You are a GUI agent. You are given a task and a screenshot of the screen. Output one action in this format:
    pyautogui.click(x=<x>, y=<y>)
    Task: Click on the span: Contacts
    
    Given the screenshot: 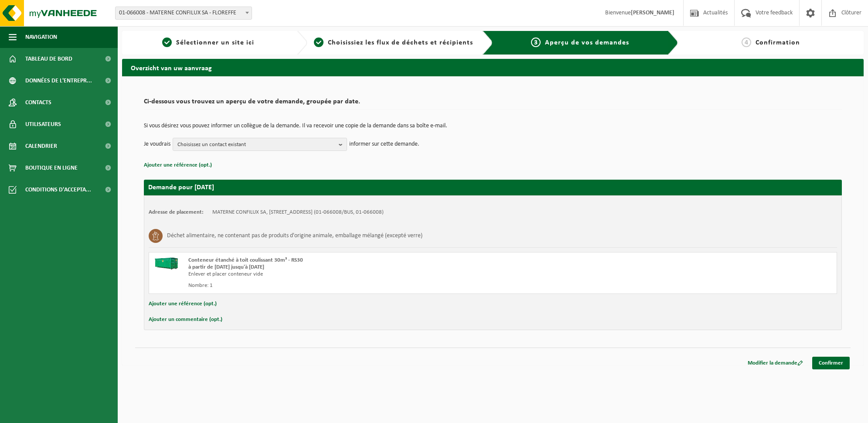 What is the action you would take?
    pyautogui.click(x=39, y=103)
    